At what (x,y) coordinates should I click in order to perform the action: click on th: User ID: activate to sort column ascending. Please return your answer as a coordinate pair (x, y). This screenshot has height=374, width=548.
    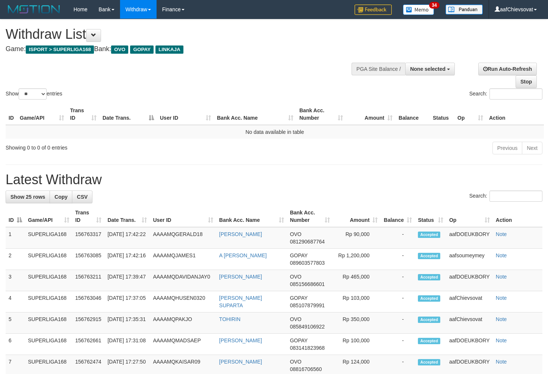
    Looking at the image, I should click on (183, 216).